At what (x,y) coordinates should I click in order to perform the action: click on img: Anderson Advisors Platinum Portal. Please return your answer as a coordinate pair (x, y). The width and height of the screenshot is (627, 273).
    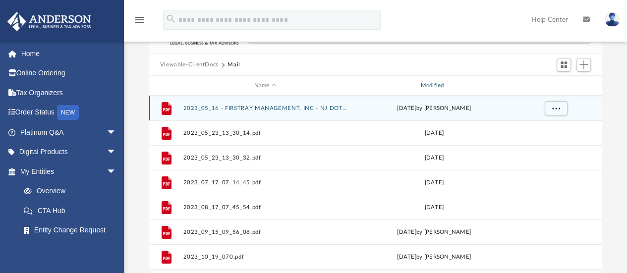
    Looking at the image, I should click on (49, 21).